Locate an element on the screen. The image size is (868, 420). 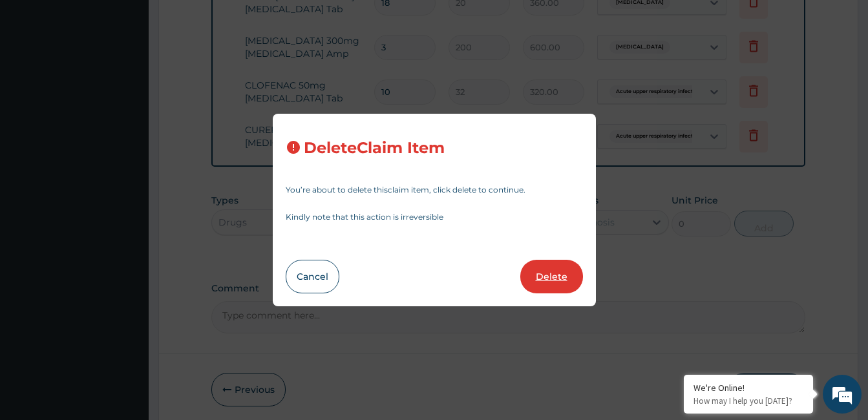
div: Minimize live chat window is located at coordinates (228, 22).